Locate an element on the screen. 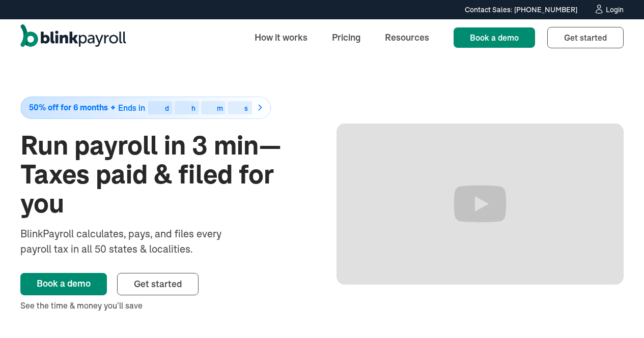  div: BlinkPayroll calculates, pays, and files every payroll tax in all 50 states & localities. is located at coordinates (134, 242).